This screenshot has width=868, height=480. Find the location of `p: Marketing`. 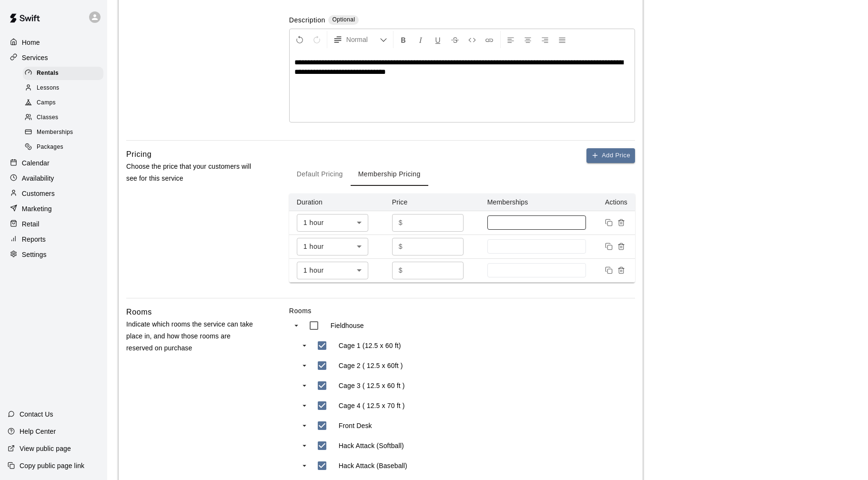

p: Marketing is located at coordinates (36, 209).